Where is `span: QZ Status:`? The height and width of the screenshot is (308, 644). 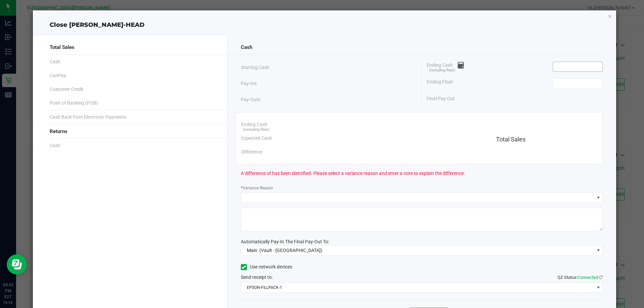
span: QZ Status: is located at coordinates (580, 277).